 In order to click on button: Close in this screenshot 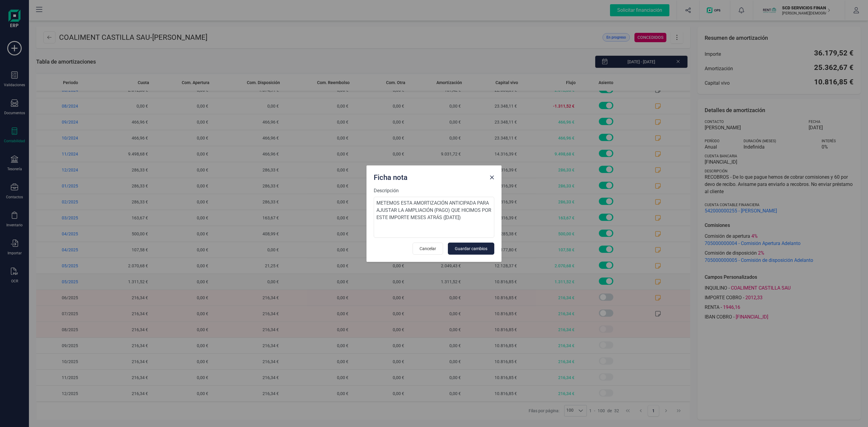, I will do `click(492, 178)`.